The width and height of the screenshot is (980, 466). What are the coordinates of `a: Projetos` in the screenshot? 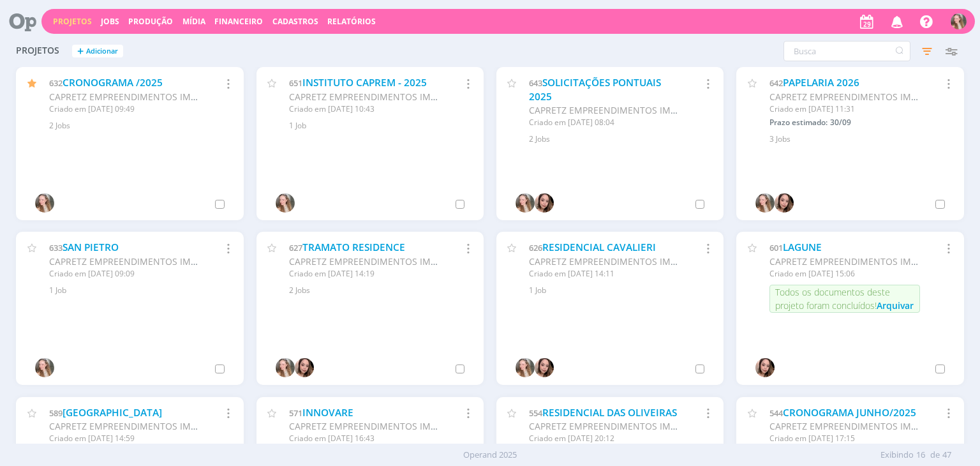 It's located at (72, 21).